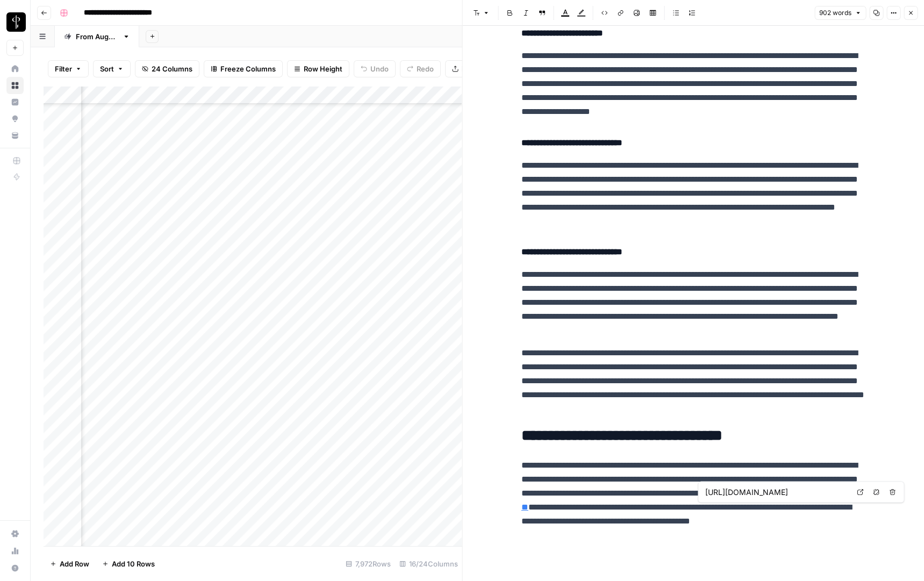 The height and width of the screenshot is (581, 924). Describe the element at coordinates (248, 68) in the screenshot. I see `span: Freeze Columns` at that location.